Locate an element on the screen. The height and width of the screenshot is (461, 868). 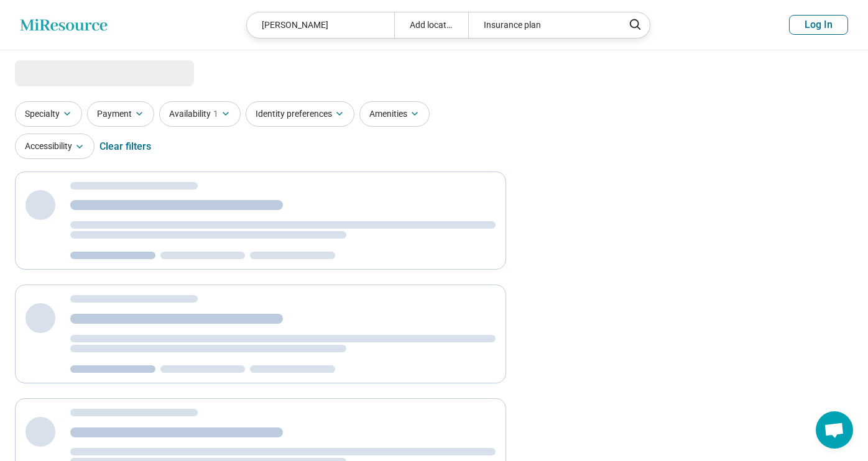
div: Add location is located at coordinates (431, 25).